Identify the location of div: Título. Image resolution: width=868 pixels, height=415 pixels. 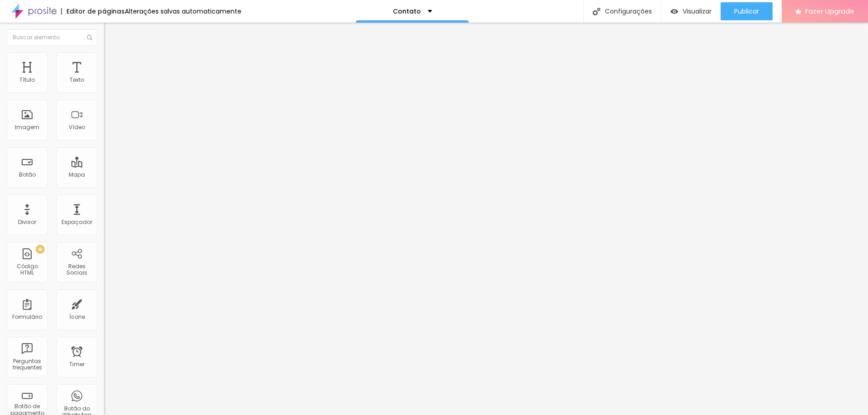
(27, 80).